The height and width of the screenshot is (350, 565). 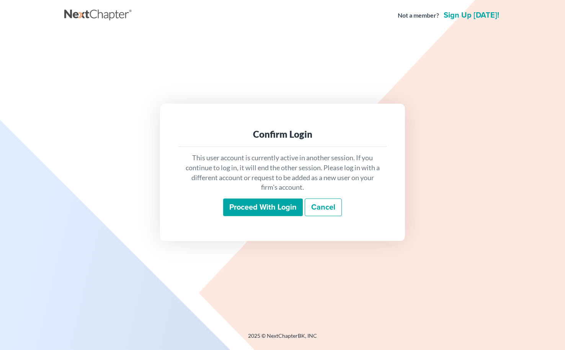 What do you see at coordinates (418, 15) in the screenshot?
I see `strong: Not a member?` at bounding box center [418, 15].